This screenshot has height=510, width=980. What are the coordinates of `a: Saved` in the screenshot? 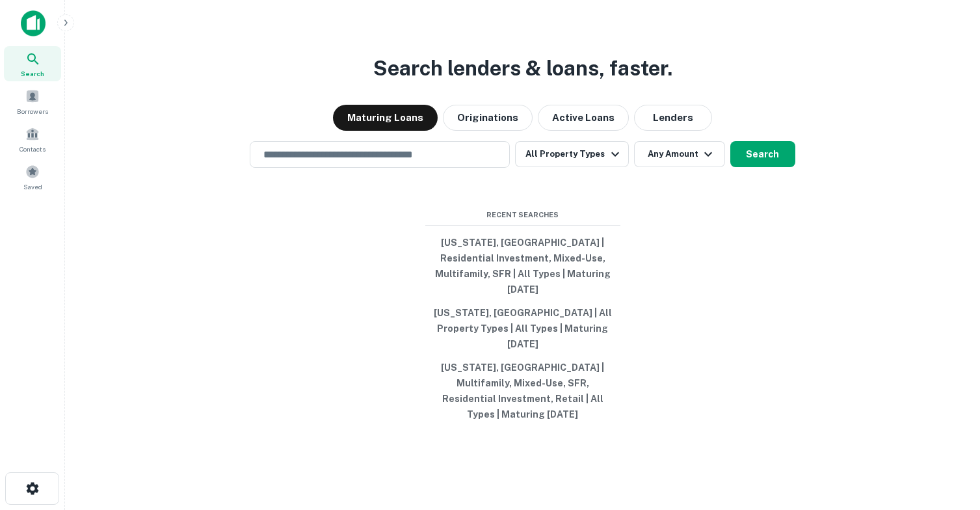 It's located at (33, 177).